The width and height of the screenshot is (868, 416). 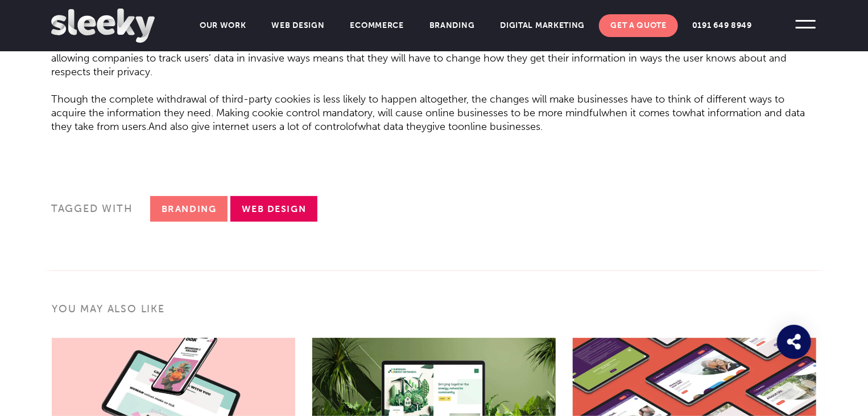 What do you see at coordinates (418, 106) in the screenshot?
I see `span: Though the complete withdrawal of third-party cookies is less likely to happen altogether, the ch...` at bounding box center [418, 106].